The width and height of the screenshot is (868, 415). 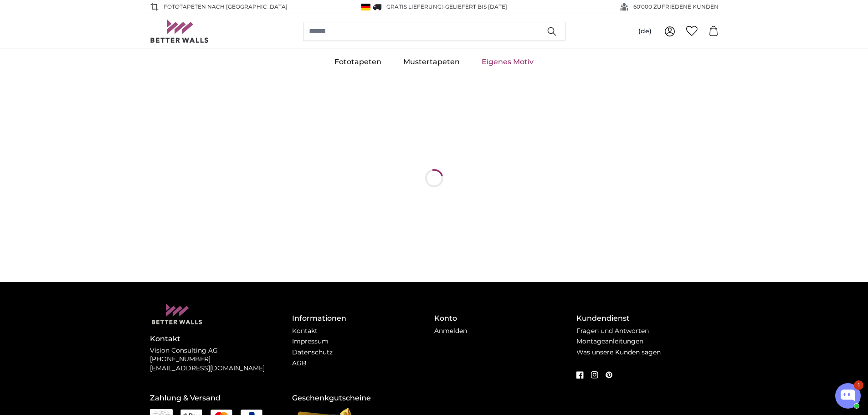 What do you see at coordinates (431, 62) in the screenshot?
I see `a: Mustertapeten` at bounding box center [431, 62].